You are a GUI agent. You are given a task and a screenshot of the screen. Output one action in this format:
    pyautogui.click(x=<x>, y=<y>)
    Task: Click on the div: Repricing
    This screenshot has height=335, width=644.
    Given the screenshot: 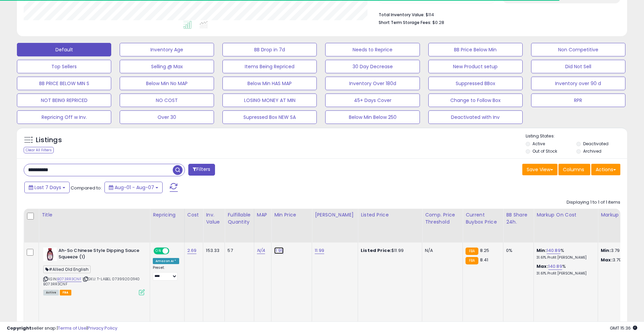 What is the action you would take?
    pyautogui.click(x=167, y=215)
    